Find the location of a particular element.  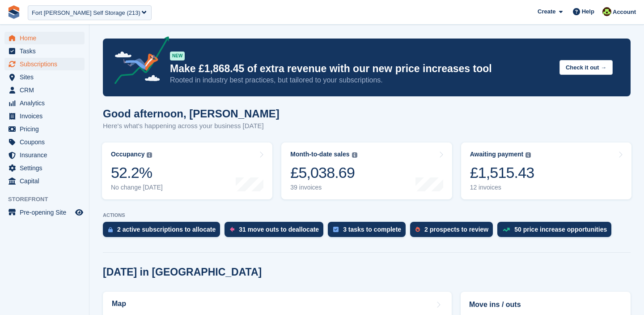

span: Account is located at coordinates (624, 12).